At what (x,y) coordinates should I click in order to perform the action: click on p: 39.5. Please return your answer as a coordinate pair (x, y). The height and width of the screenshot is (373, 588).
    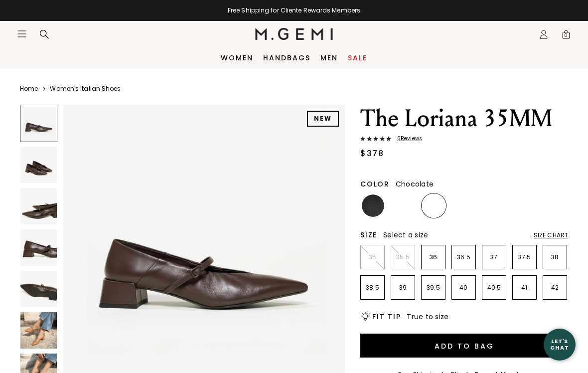
    Looking at the image, I should click on (432, 287).